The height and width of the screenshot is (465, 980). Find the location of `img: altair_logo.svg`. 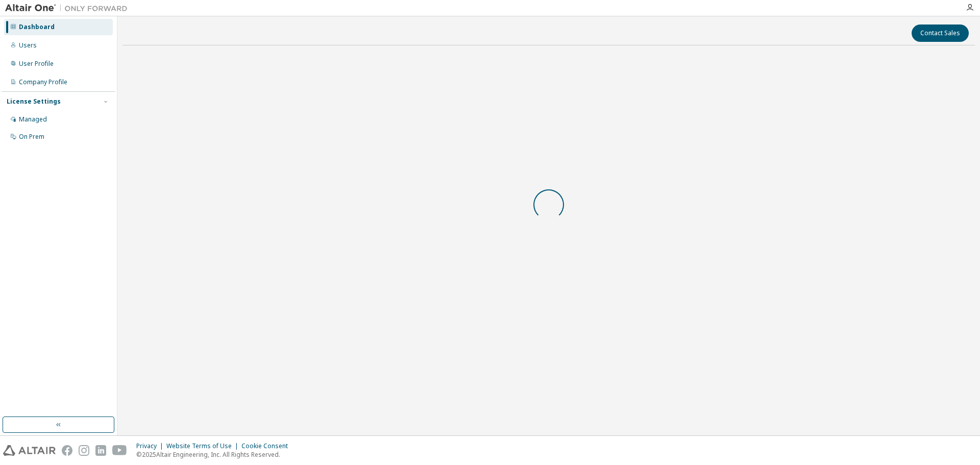

img: altair_logo.svg is located at coordinates (29, 451).